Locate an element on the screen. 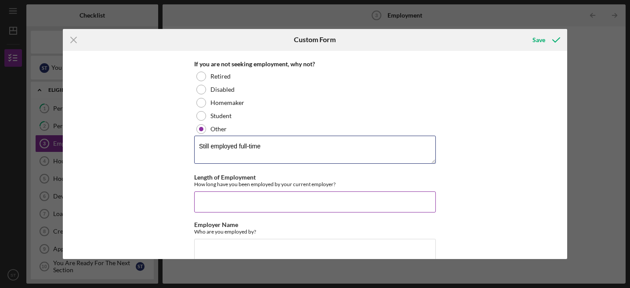 This screenshot has height=288, width=630. label: Retired is located at coordinates (221, 76).